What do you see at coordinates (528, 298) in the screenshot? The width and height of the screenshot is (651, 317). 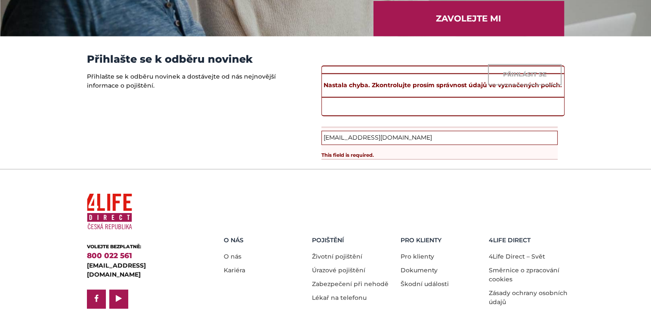 I see `a: Zásady ochrany osobních údajů` at bounding box center [528, 298].